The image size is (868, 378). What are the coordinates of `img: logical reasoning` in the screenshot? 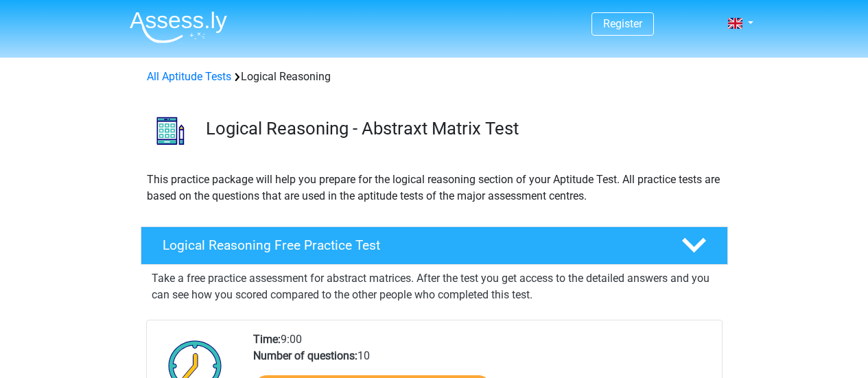 It's located at (170, 130).